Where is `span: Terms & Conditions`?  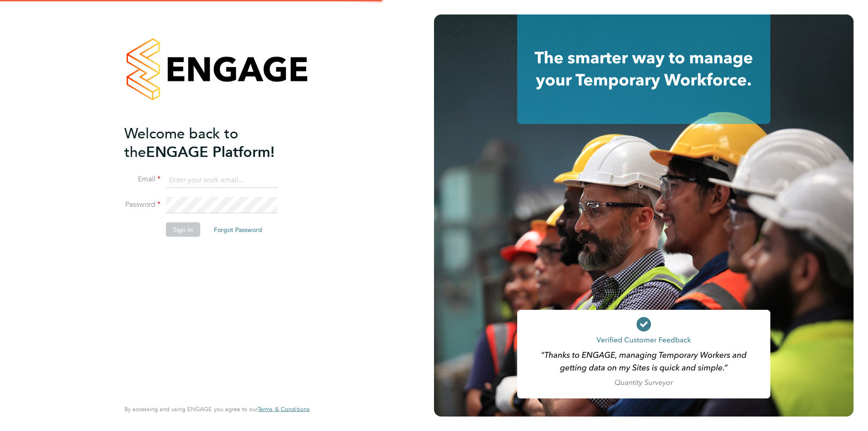 span: Terms & Conditions is located at coordinates (283, 408).